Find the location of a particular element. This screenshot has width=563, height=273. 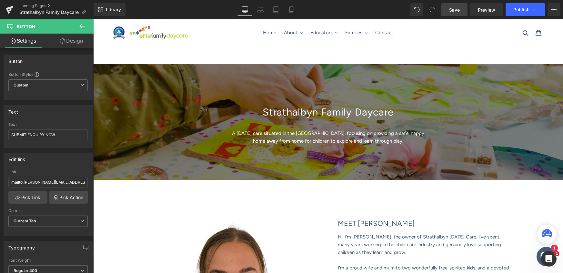

div: Link is located at coordinates (48, 172).